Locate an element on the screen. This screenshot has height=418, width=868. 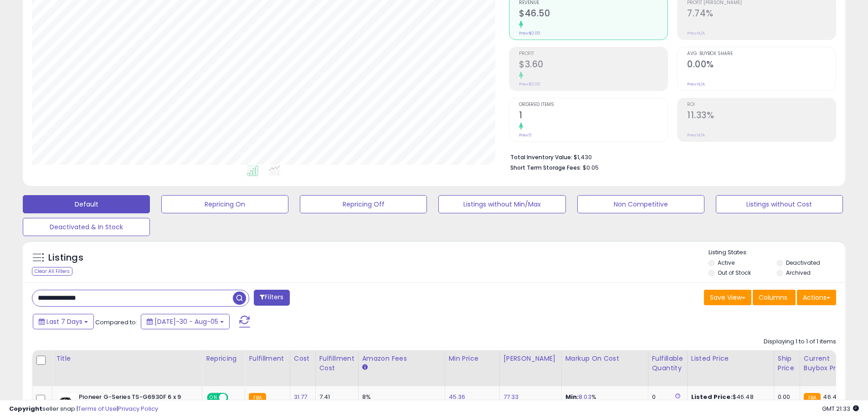
div: Amazon Fees is located at coordinates (401, 359).